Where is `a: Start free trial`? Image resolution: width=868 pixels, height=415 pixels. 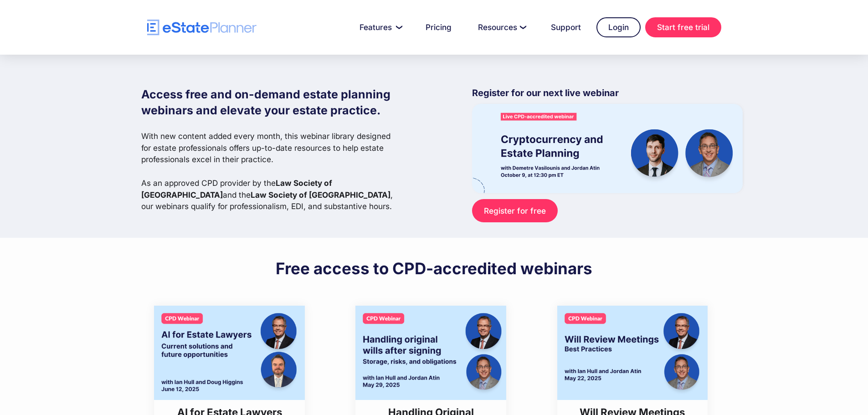 a: Start free trial is located at coordinates (683, 27).